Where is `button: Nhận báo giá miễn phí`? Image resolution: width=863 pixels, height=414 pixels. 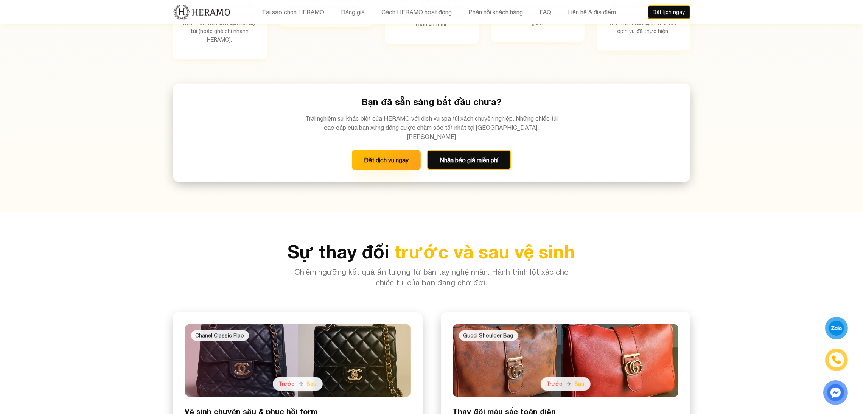 button: Nhận báo giá miễn phí is located at coordinates (469, 160).